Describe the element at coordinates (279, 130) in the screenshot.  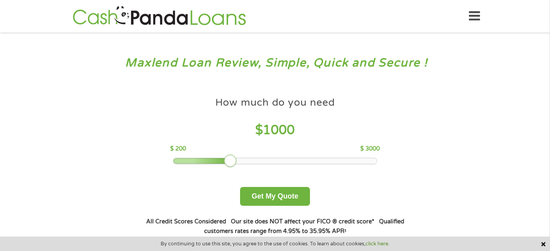
I see `span: 1000` at that location.